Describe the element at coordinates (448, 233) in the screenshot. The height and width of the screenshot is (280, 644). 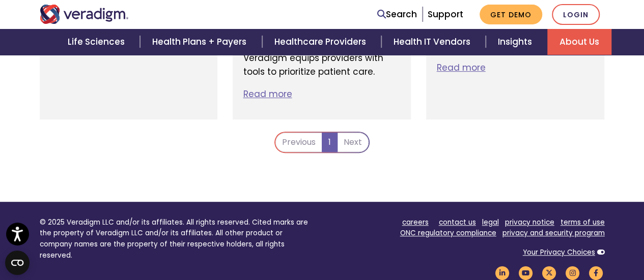
I see `a: ONC regulatory compliance` at that location.